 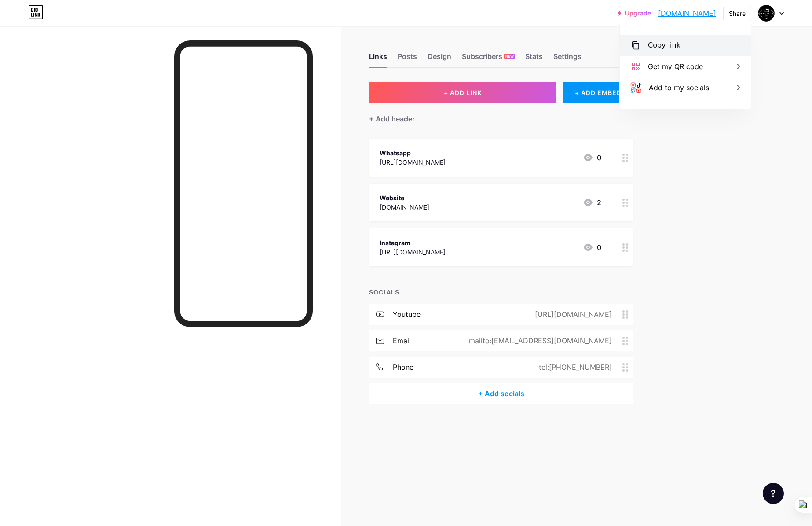 What do you see at coordinates (510, 56) in the screenshot?
I see `span: NEW` at bounding box center [510, 56].